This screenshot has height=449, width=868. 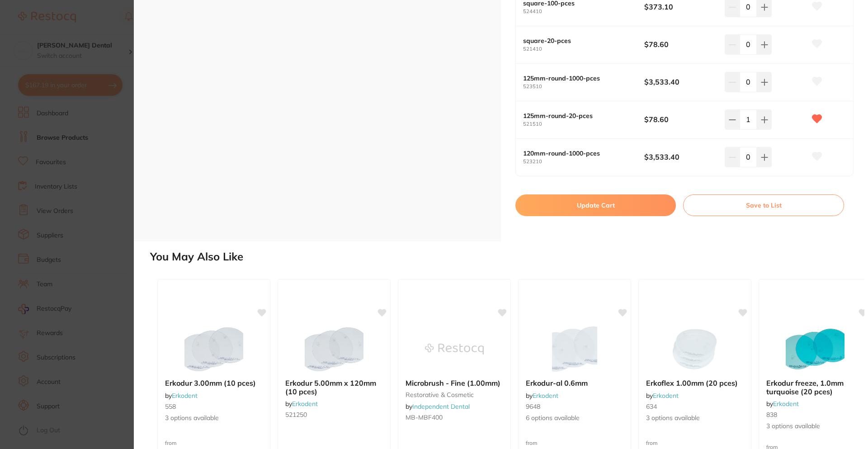 I want to click on img: Erkodur freeze, 1.0mm turquoise (20 pces), so click(x=815, y=349).